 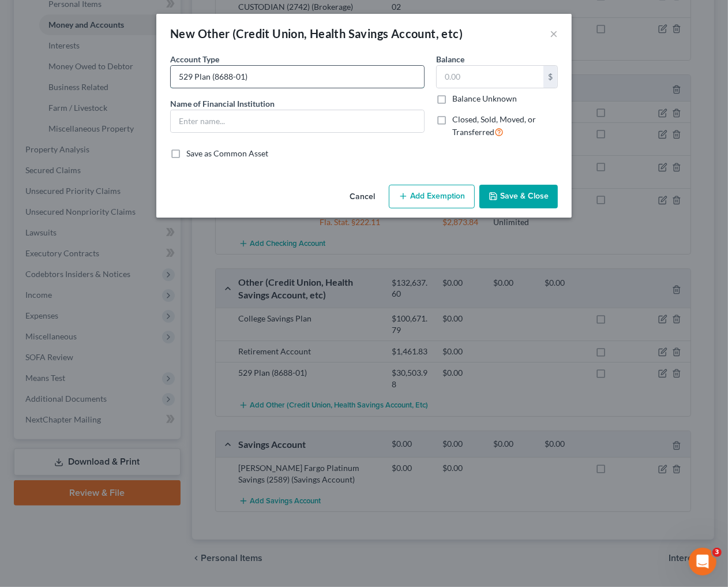 I want to click on button: Save & Close, so click(x=519, y=196).